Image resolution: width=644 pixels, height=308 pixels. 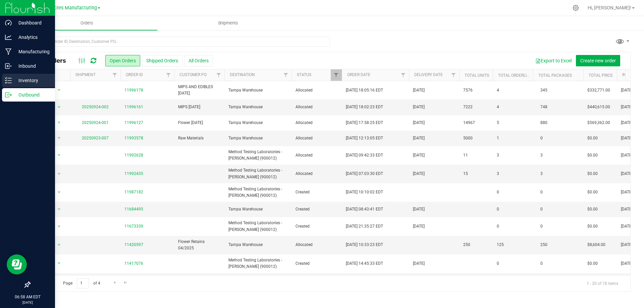 What do you see at coordinates (468, 138) in the screenshot?
I see `span: 5000` at bounding box center [468, 138].